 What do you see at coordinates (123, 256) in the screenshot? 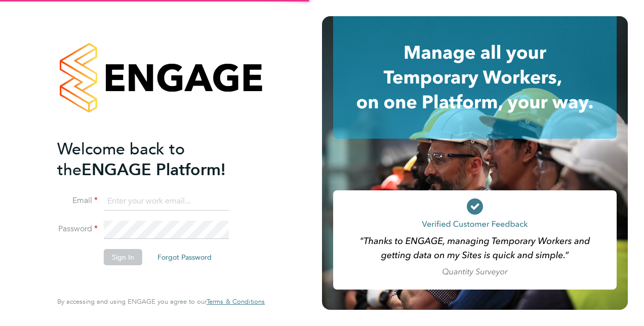
I see `button: Sign In` at bounding box center [123, 256].